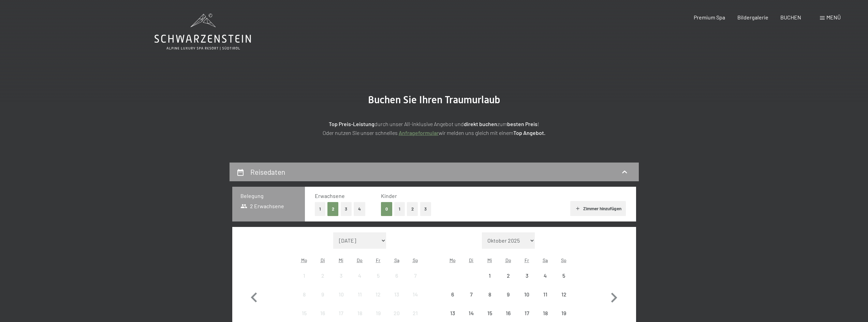  What do you see at coordinates (790, 17) in the screenshot?
I see `span: BUCHEN` at bounding box center [790, 17].